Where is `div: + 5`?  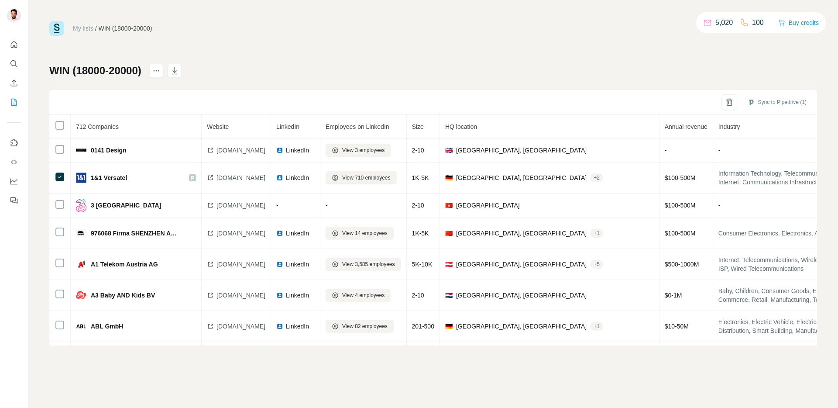 div: + 5 is located at coordinates (597, 264).